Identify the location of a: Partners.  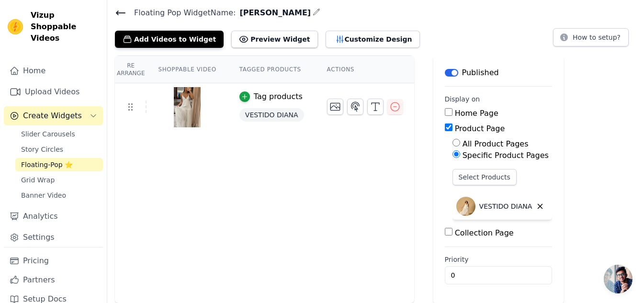
(53, 280).